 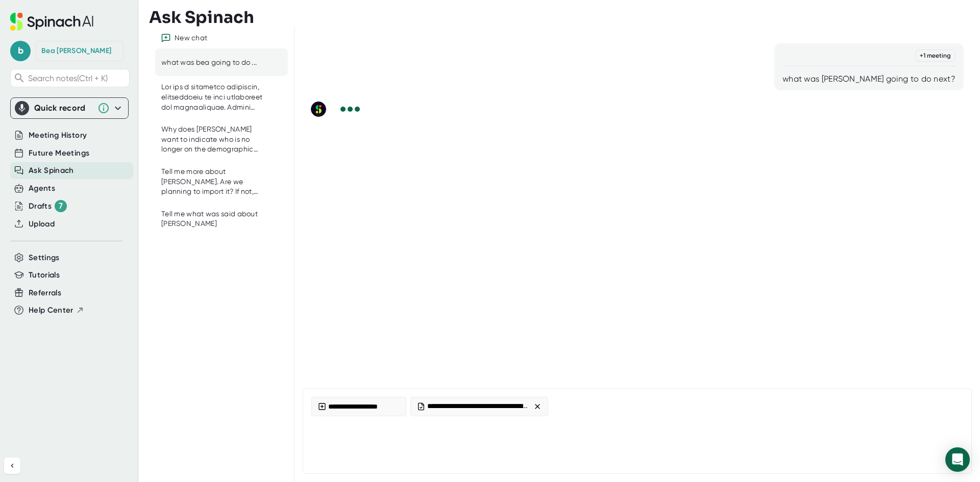 I want to click on button: Ask Spinach, so click(x=51, y=171).